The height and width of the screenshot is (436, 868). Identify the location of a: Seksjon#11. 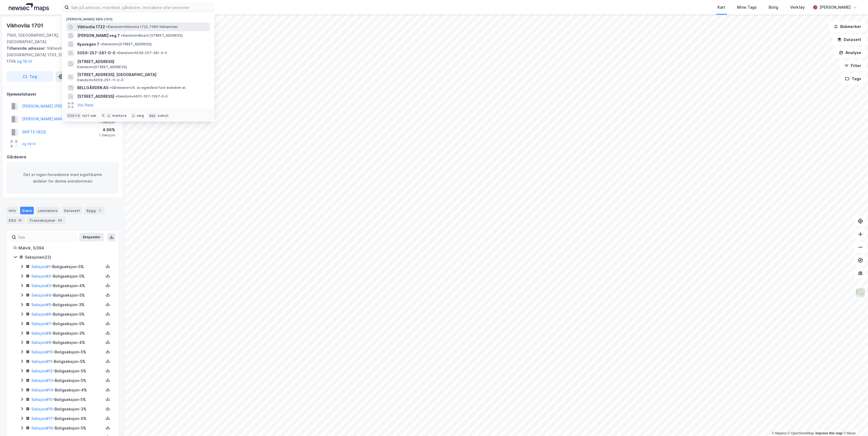
(42, 362).